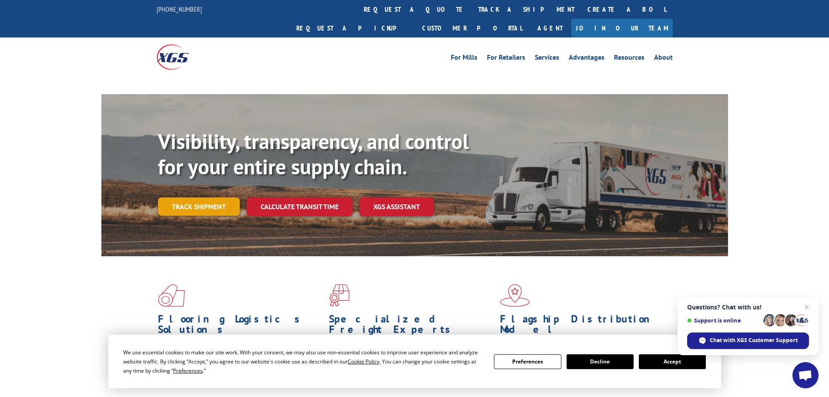  I want to click on a: XGS ASSISTANT, so click(397, 206).